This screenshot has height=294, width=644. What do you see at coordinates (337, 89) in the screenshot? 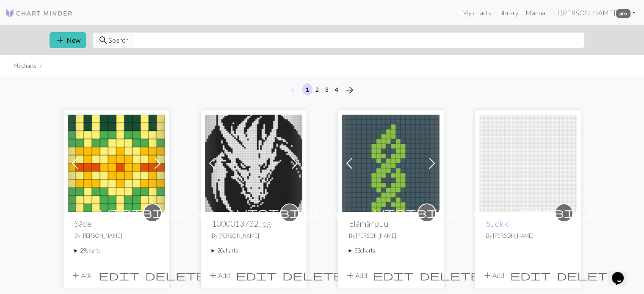
I see `button: 4` at bounding box center [337, 89].